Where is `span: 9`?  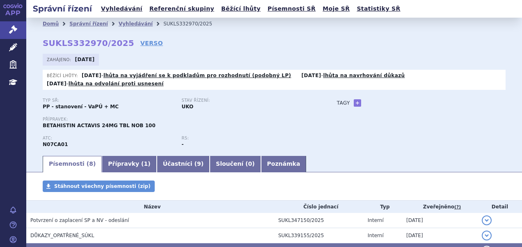 span: 9 is located at coordinates (199, 164).